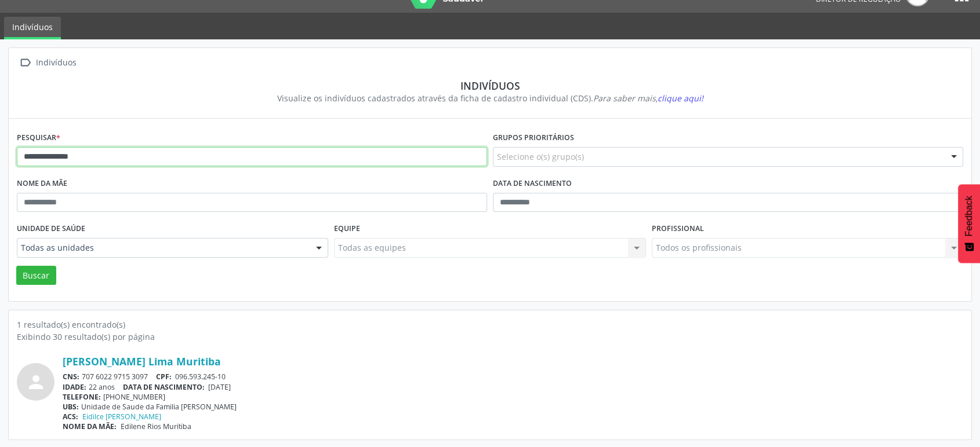 This screenshot has height=447, width=980. I want to click on span: CPF:, so click(164, 377).